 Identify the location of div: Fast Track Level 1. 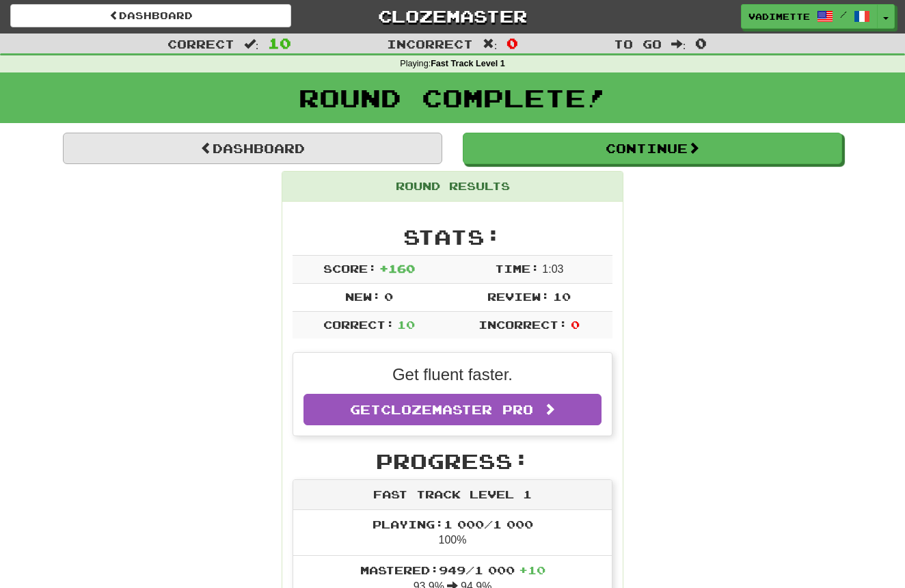
(452, 495).